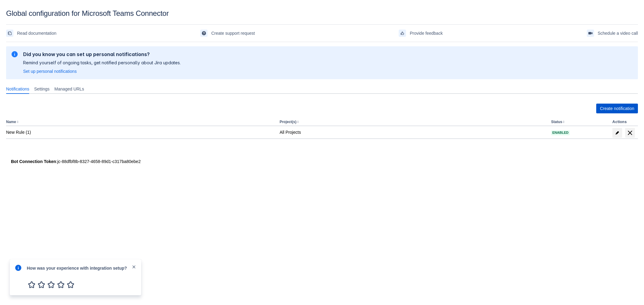 The width and height of the screenshot is (644, 305). Describe the element at coordinates (50, 72) in the screenshot. I see `a: Set up personal notifications` at that location.